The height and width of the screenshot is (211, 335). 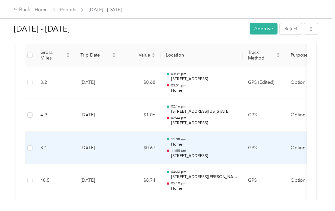 What do you see at coordinates (55, 148) in the screenshot?
I see `td: 3.1` at bounding box center [55, 148].